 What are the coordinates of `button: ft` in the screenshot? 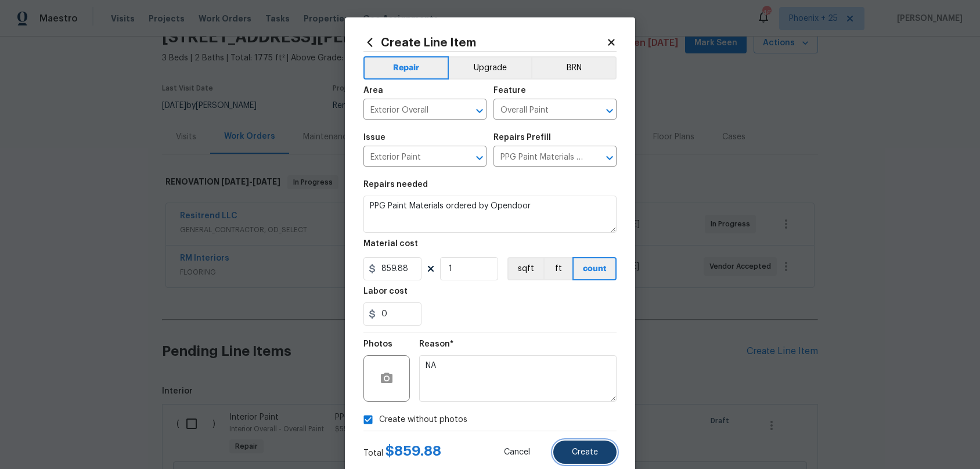 It's located at (558, 268).